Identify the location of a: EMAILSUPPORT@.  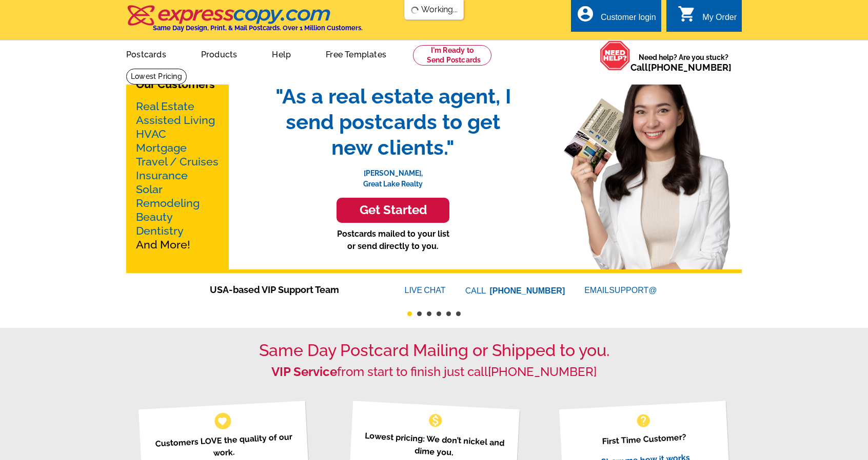
(621, 290).